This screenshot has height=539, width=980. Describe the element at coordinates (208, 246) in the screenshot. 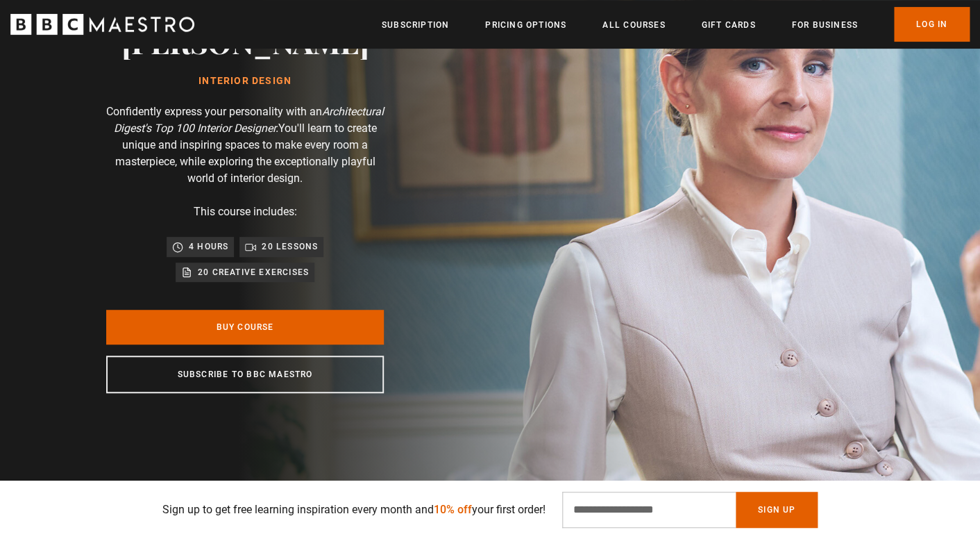

I see `p: 4 hours` at that location.